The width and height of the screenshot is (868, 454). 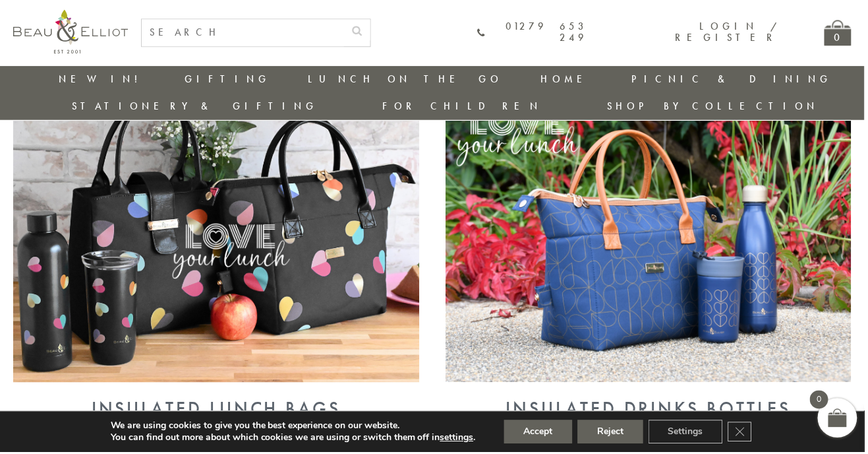 I want to click on a: Insulated Drinks Bottles Insulated Drinks Bottles, so click(x=651, y=397).